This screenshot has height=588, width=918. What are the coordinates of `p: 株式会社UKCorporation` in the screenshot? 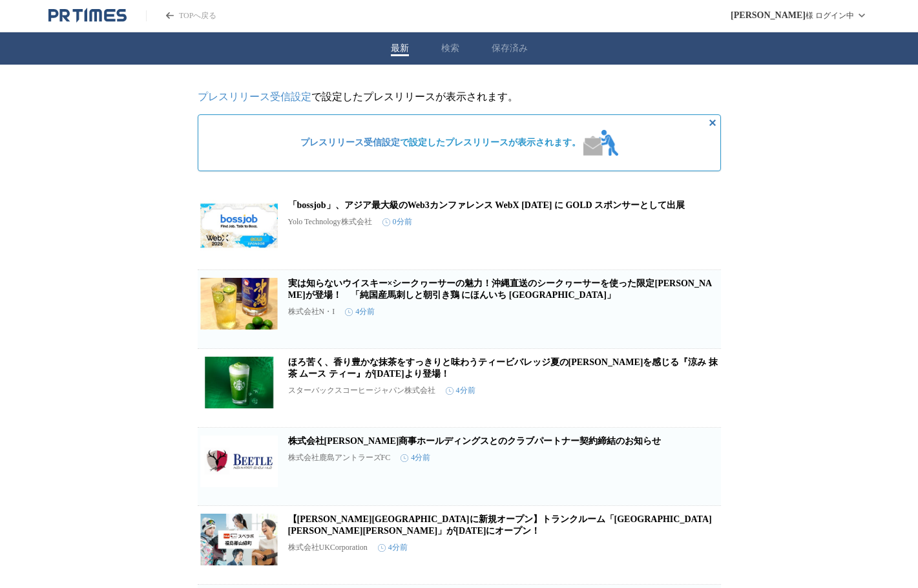 It's located at (328, 547).